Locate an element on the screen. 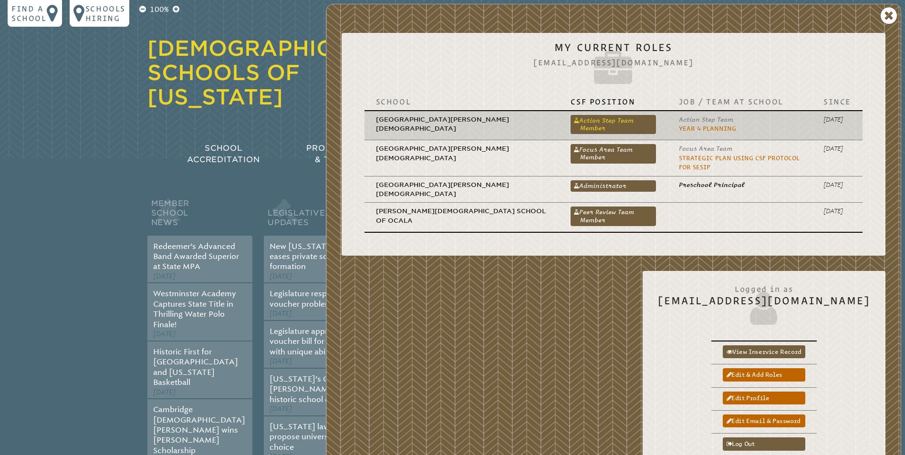 The height and width of the screenshot is (455, 905). a: Westminster Academy Captures State Title in Thrilling Water Polo Finale! is located at coordinates (195, 309).